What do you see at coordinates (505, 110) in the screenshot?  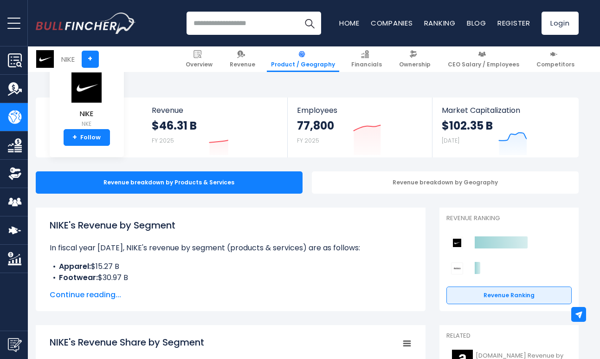 I see `span: Market Capitalization` at bounding box center [505, 110].